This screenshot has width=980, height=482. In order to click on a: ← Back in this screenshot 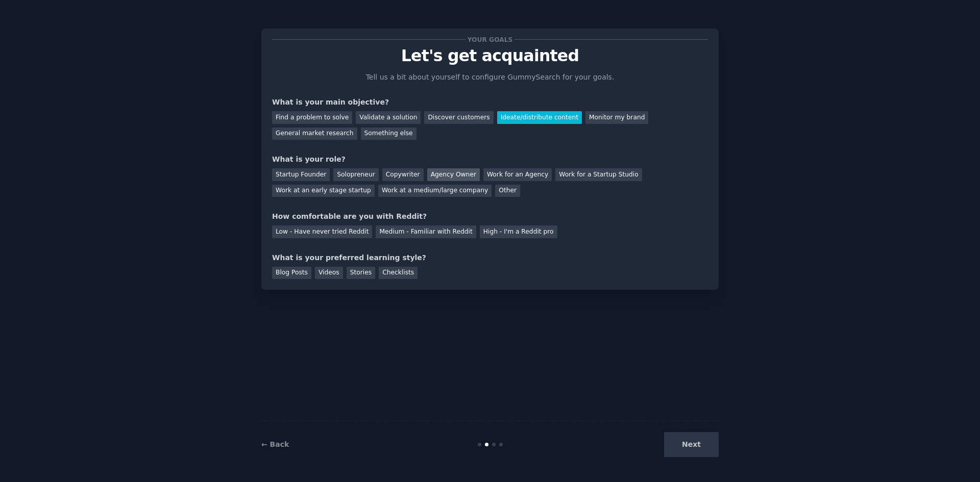, I will do `click(275, 444)`.